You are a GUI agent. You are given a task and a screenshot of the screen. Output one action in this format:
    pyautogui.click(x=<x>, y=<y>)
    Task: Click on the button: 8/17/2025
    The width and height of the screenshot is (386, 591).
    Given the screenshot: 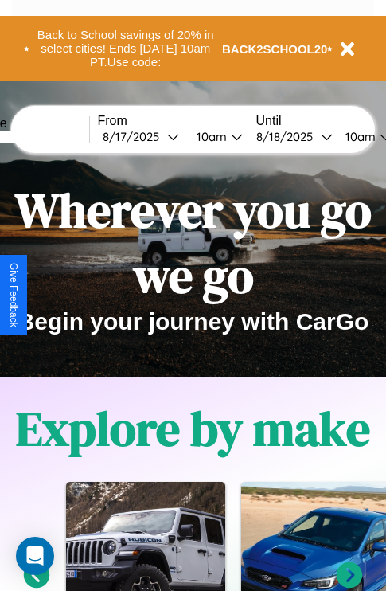 What is the action you would take?
    pyautogui.click(x=141, y=136)
    